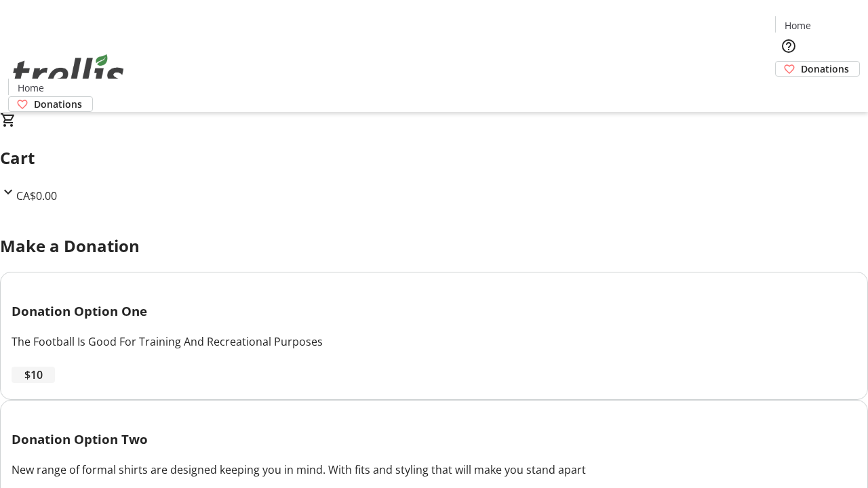  What do you see at coordinates (37, 196) in the screenshot?
I see `span: CA$0.00` at bounding box center [37, 196].